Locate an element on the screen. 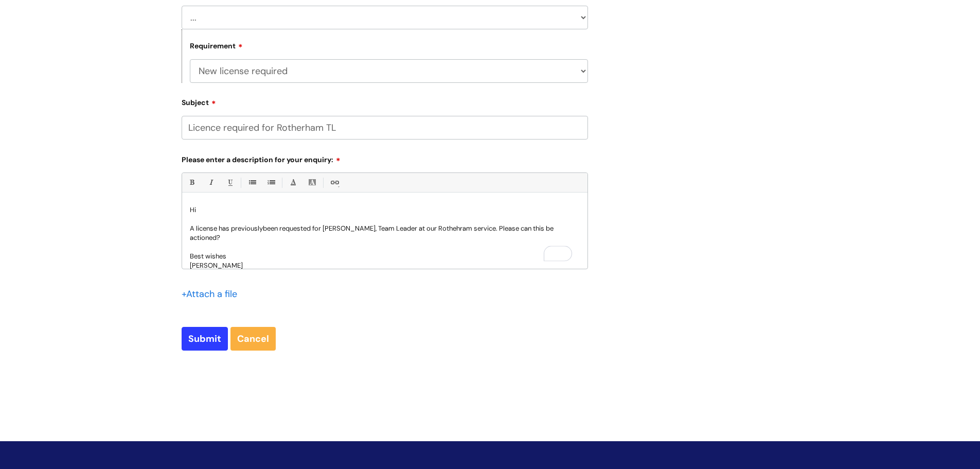  a: Underline(Ctrl-U) is located at coordinates (229, 182).